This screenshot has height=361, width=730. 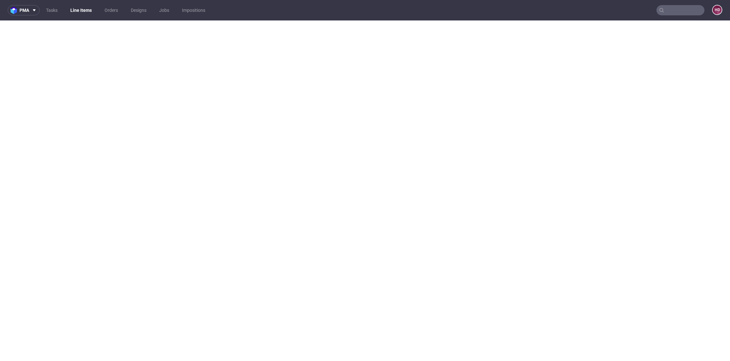 I want to click on figcaption: HD, so click(x=717, y=10).